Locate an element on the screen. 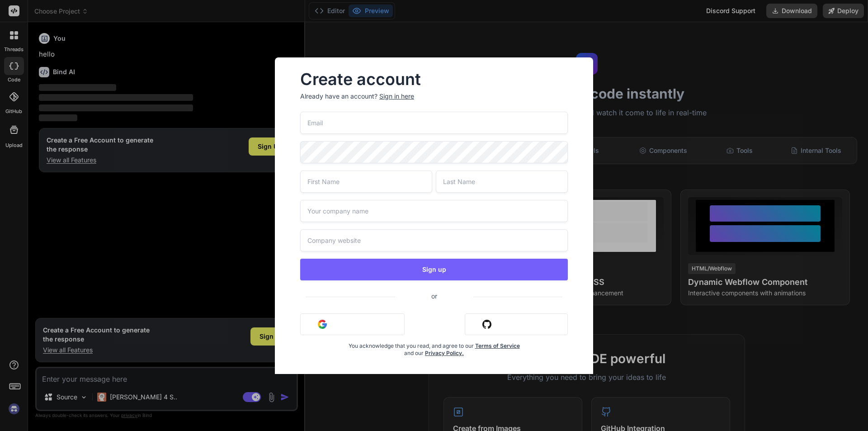 This screenshot has height=431, width=868. h2: Create account is located at coordinates (434, 79).